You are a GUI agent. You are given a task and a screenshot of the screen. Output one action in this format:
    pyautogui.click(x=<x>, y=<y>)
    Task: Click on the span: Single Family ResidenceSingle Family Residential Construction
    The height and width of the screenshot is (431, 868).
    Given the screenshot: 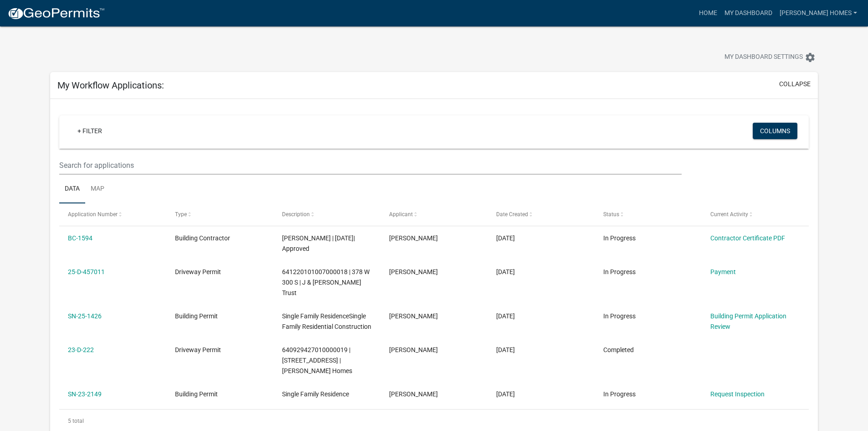 What is the action you would take?
    pyautogui.click(x=327, y=321)
    